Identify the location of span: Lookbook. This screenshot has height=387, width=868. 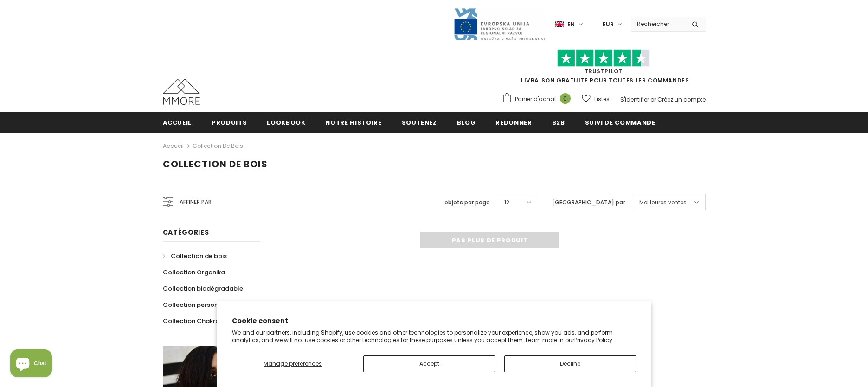
(286, 122).